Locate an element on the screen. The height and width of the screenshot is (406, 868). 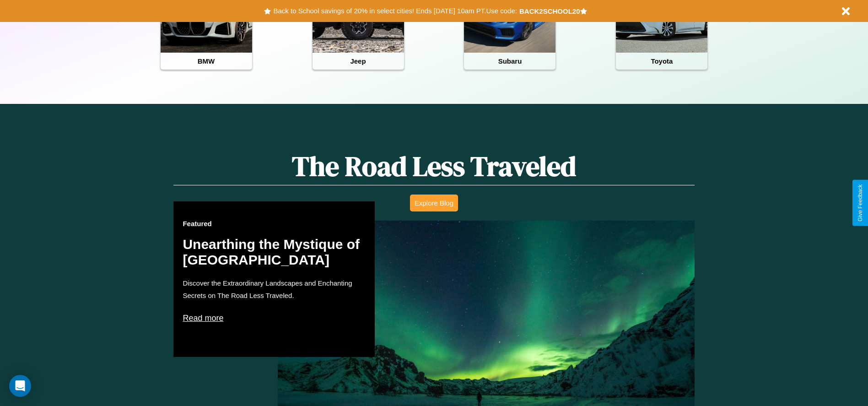
p: Discover the Extraordinary Landscapes and Enchanting Secrets on The Road Less Traveled. is located at coordinates (274, 289).